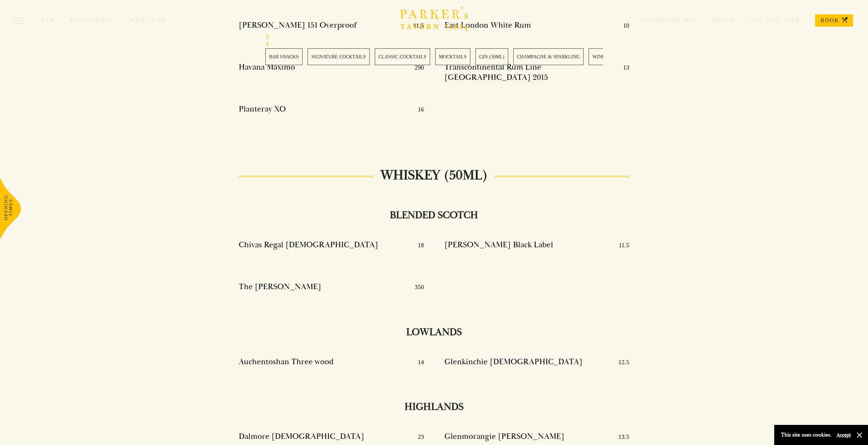  What do you see at coordinates (860, 435) in the screenshot?
I see `button: Close and accept` at bounding box center [860, 435].